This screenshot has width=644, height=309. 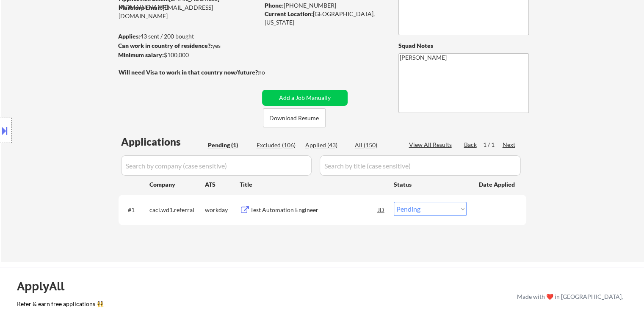 I want to click on strong: Mailslurp Email:, so click(x=141, y=7).